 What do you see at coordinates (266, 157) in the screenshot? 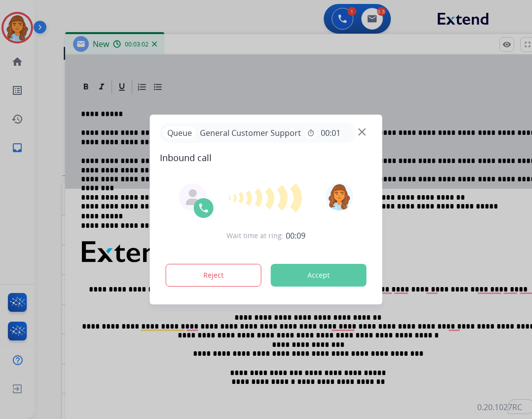
I see `span: Inbound call` at bounding box center [266, 157].